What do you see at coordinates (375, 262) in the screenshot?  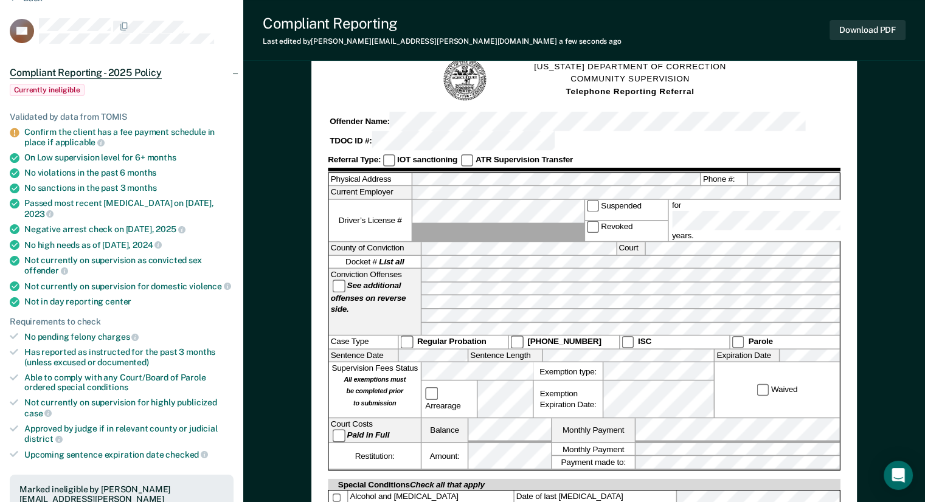 I see `span: Docket #` at bounding box center [375, 262].